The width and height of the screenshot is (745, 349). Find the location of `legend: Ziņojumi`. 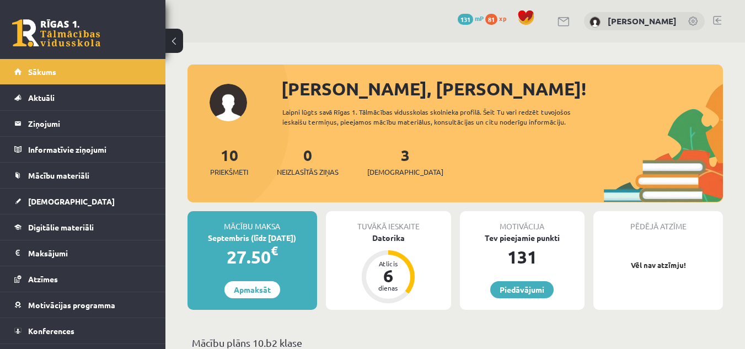

legend: Ziņojumi is located at coordinates (90, 123).